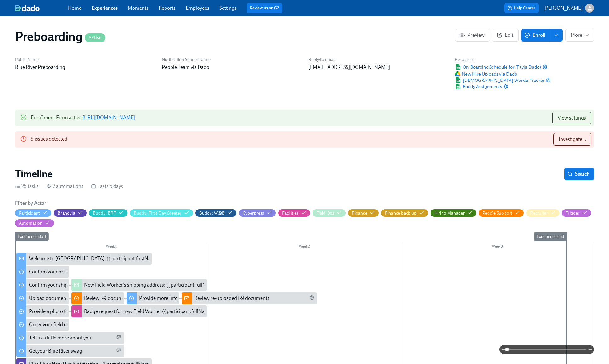 The height and width of the screenshot is (364, 609). I want to click on span: Help Center, so click(521, 8).